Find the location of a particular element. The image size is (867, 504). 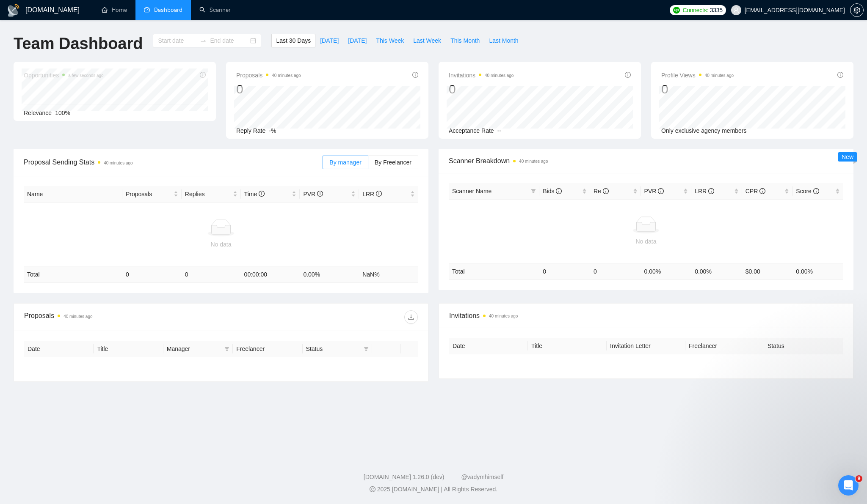

span: Relevance is located at coordinates (38, 113).